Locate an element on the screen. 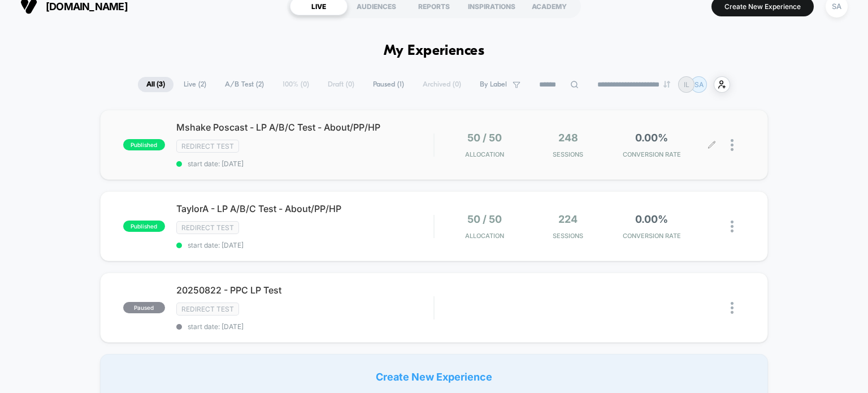 The width and height of the screenshot is (868, 393). span: 248 is located at coordinates (568, 137).